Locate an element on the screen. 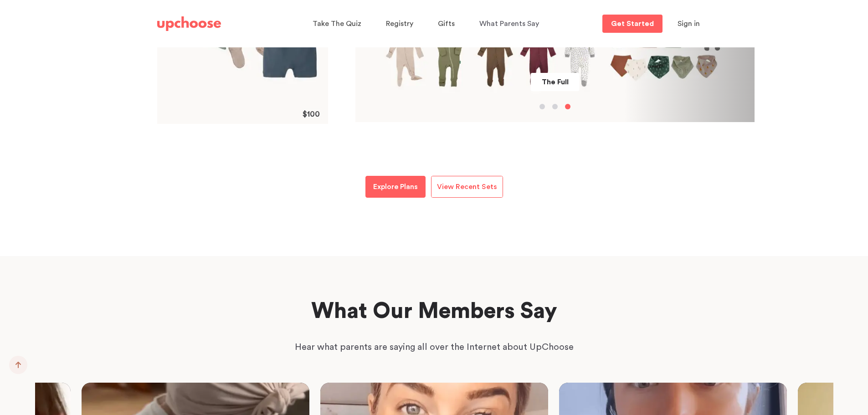 This screenshot has width=868, height=415. a: Explore Plans is located at coordinates (396, 186).